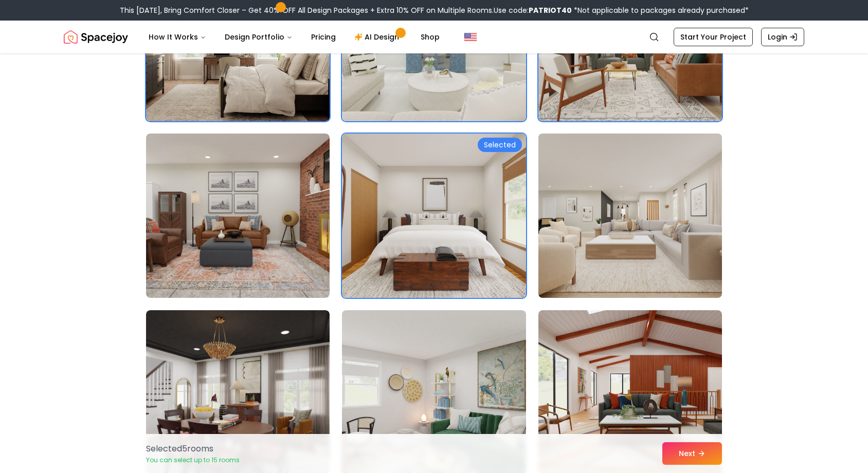 The height and width of the screenshot is (473, 868). What do you see at coordinates (430, 37) in the screenshot?
I see `a: Shop` at bounding box center [430, 37].